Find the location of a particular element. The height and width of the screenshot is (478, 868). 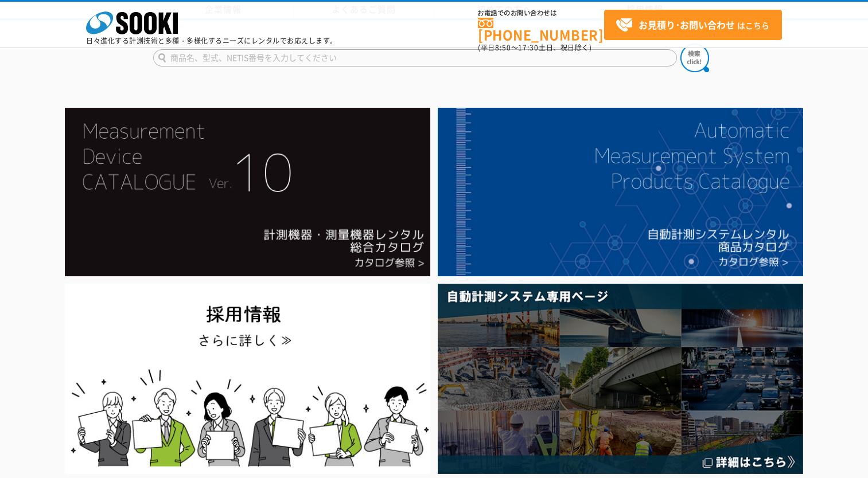

strong: お見積り･お問い合わせ is located at coordinates (686, 25).